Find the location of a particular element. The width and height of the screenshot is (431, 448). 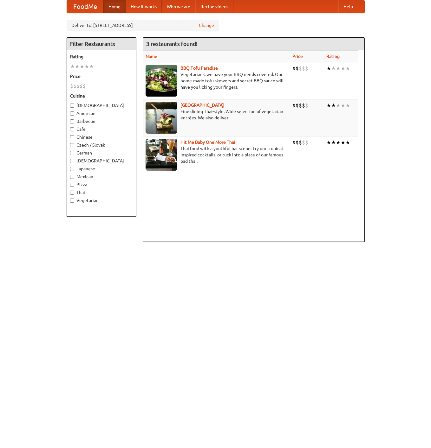

h5: Cuisine is located at coordinates (101, 96).